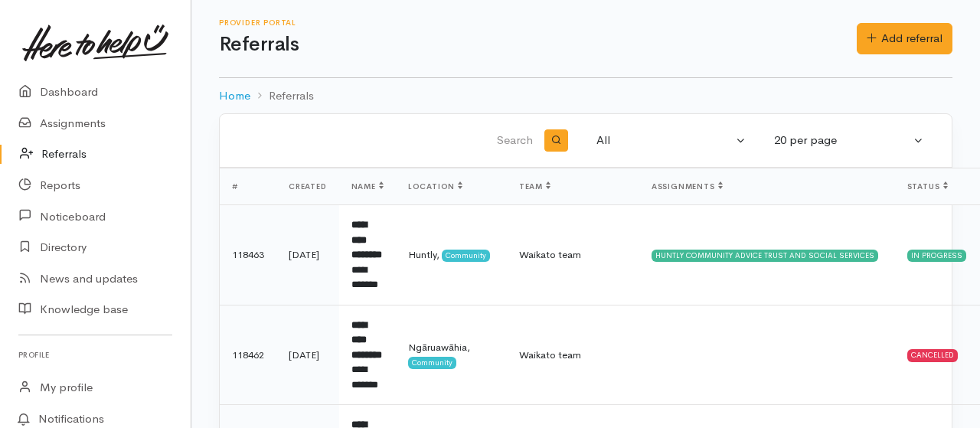 The image size is (980, 428). Describe the element at coordinates (927, 186) in the screenshot. I see `span: Status` at that location.